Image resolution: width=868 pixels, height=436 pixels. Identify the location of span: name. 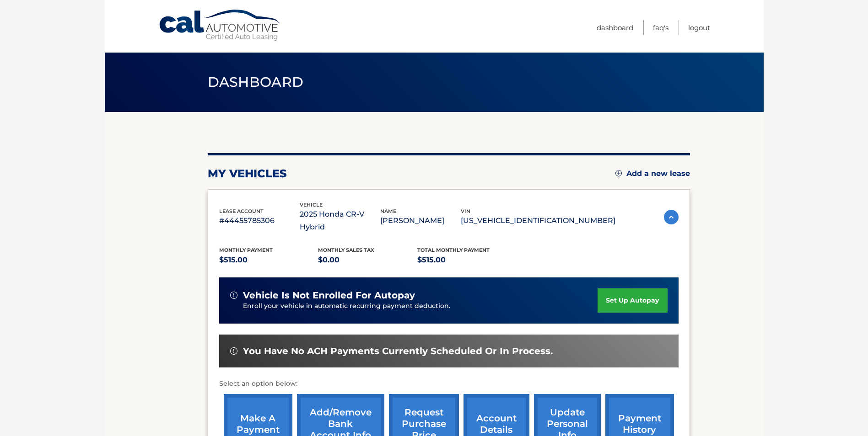
(388, 211).